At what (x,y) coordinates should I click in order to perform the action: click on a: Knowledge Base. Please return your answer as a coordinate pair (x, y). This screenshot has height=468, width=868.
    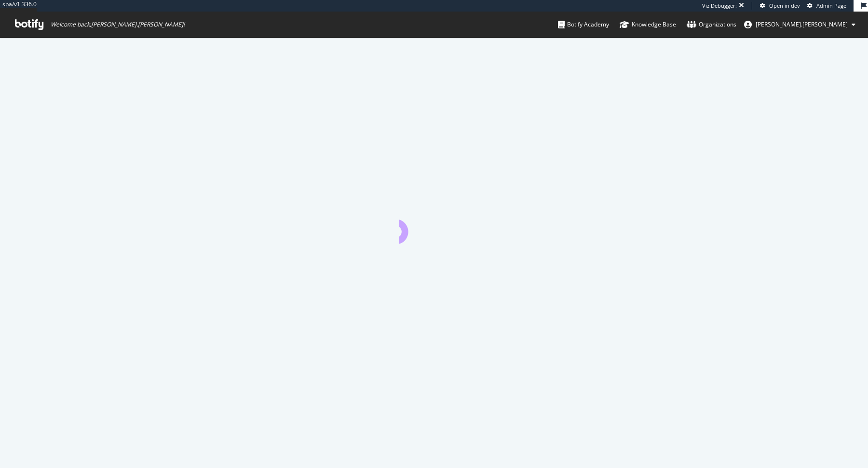
    Looking at the image, I should click on (647, 25).